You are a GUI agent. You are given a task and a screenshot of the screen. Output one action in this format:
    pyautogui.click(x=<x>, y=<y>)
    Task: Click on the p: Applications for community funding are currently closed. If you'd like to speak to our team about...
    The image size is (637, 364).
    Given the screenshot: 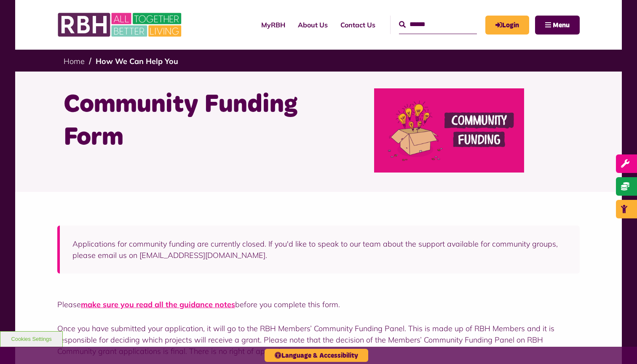 What is the action you would take?
    pyautogui.click(x=320, y=250)
    